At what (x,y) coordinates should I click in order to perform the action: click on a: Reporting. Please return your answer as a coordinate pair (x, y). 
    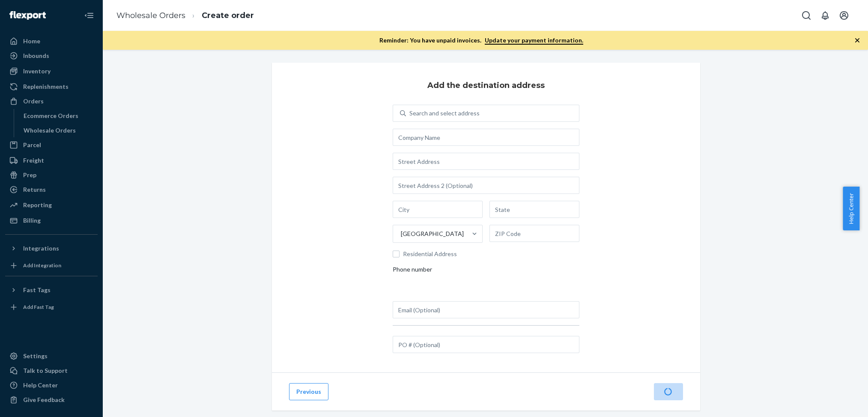
    Looking at the image, I should click on (52, 205).